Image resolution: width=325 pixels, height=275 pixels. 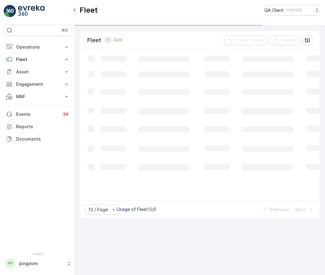 I want to click on a: Events34, so click(x=38, y=114).